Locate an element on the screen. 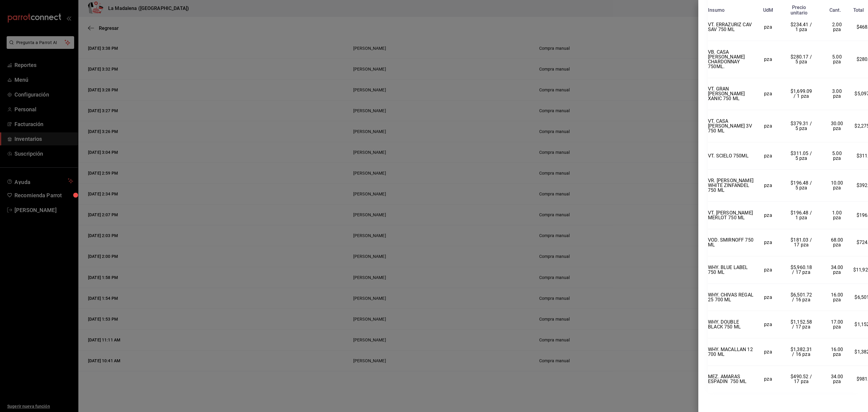 The width and height of the screenshot is (868, 412). td: VT. ERRAZURIZ CAV SAV 750 ML is located at coordinates (731, 27).